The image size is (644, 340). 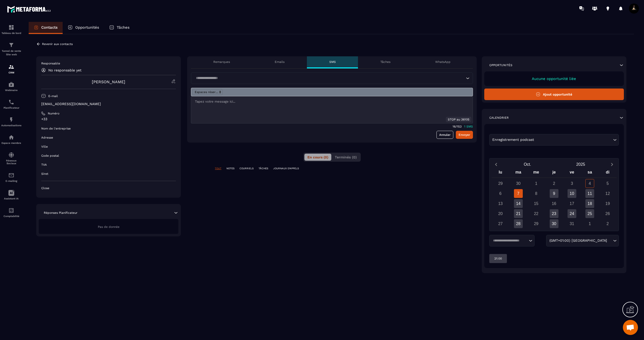 I want to click on div: lu, so click(x=500, y=173).